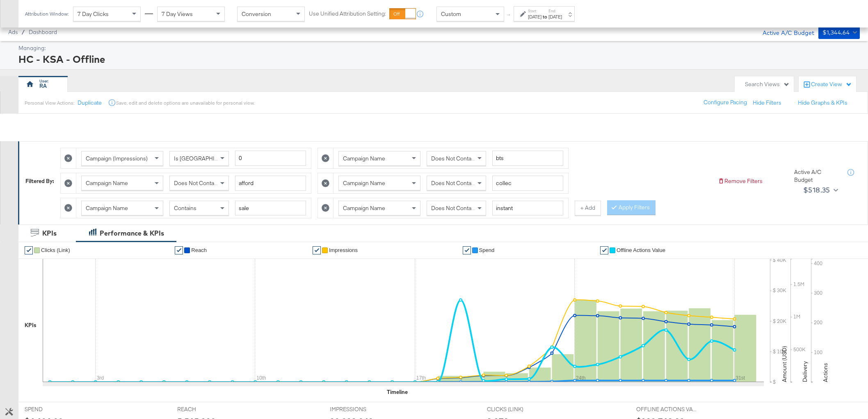  Describe the element at coordinates (450, 14) in the screenshot. I see `span: Custom` at that location.